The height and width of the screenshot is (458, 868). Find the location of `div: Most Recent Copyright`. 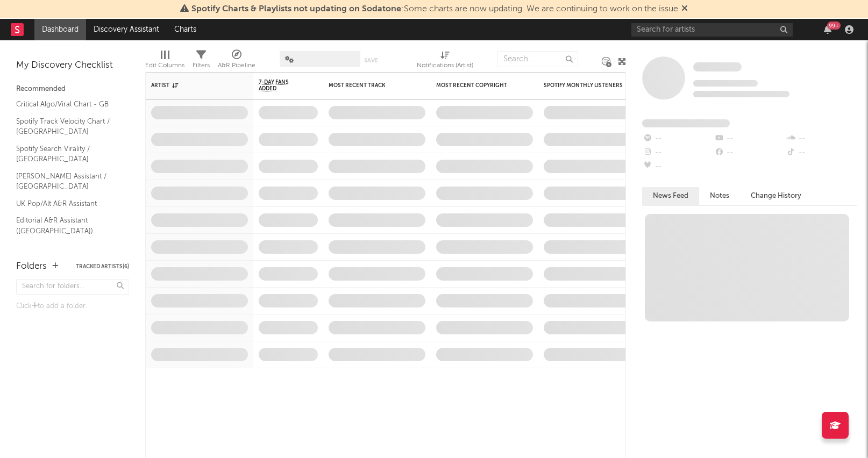

div: Most Recent Copyright is located at coordinates (476, 86).